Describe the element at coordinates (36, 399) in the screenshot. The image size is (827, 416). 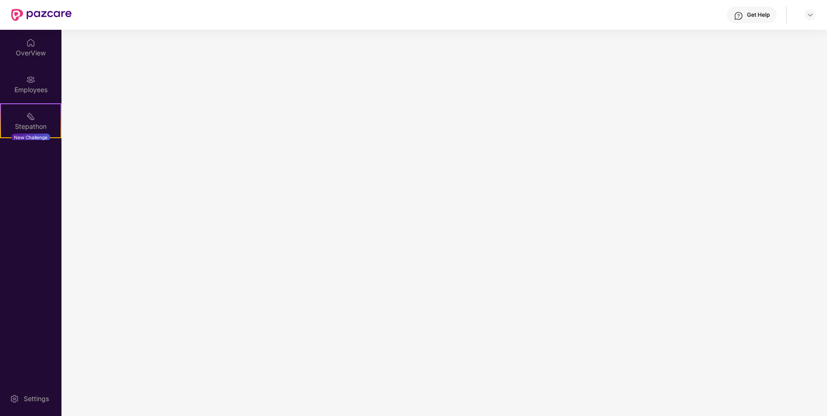
I see `div: Settings` at that location.